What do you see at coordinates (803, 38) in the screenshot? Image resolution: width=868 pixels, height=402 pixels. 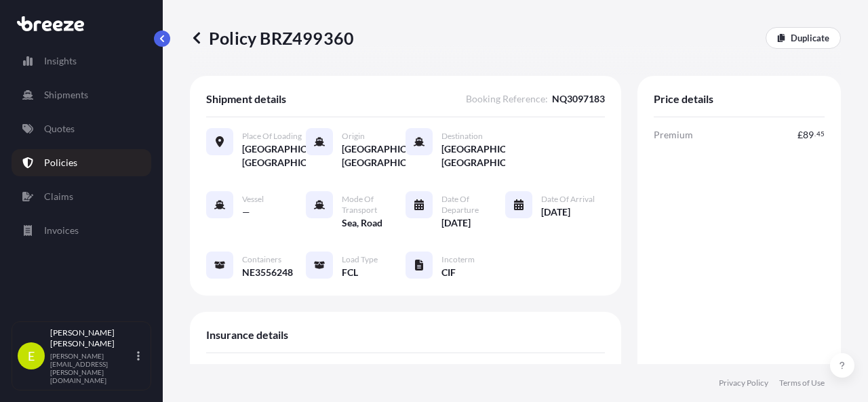 I see `a: Duplicate` at bounding box center [803, 38].